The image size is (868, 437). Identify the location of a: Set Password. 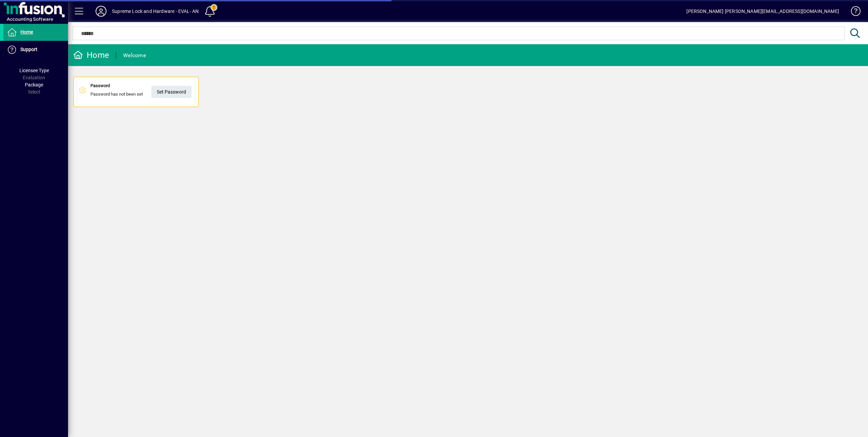
(172, 92).